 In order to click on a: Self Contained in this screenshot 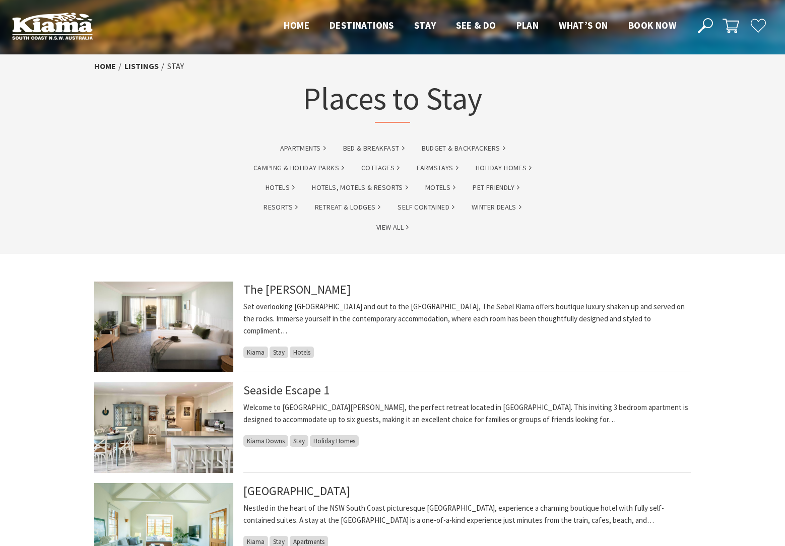, I will do `click(426, 207)`.